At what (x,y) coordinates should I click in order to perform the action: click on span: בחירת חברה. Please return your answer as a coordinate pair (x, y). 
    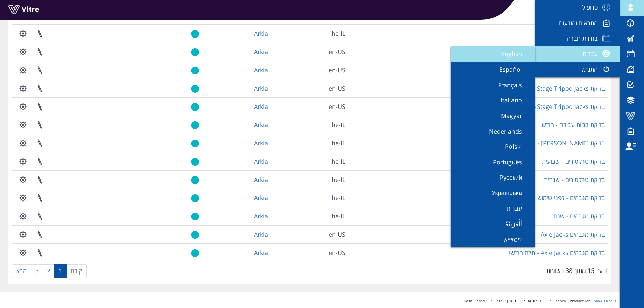
    Looking at the image, I should click on (582, 38).